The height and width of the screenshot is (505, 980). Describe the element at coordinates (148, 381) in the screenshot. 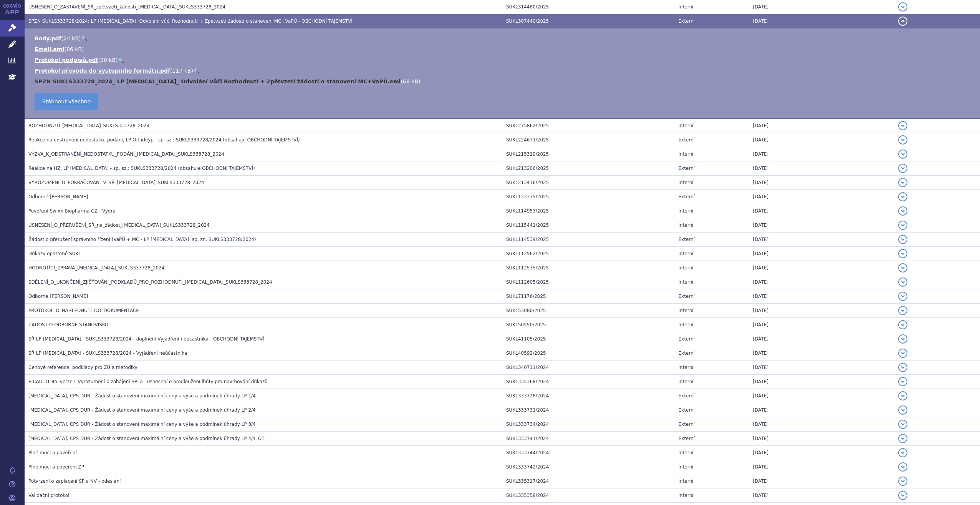

I see `span: F-CAU-31-45_verze1_Vyrozumění o zahájení SŘ_a_ Usnesení o prodloužení lhůty pro navrhování důkazů` at that location.